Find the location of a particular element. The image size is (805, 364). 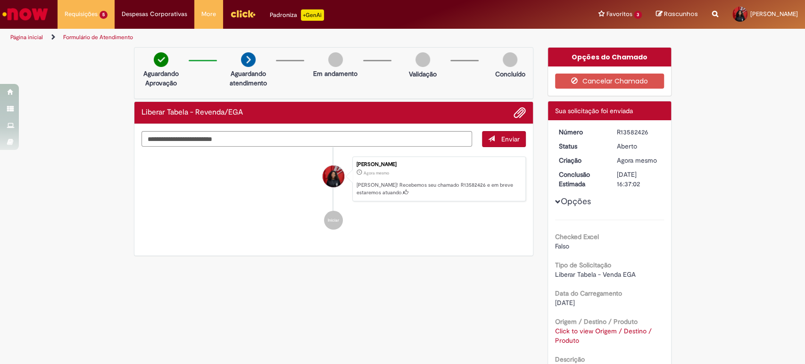

span: Despesas Corporativas is located at coordinates (154, 14).